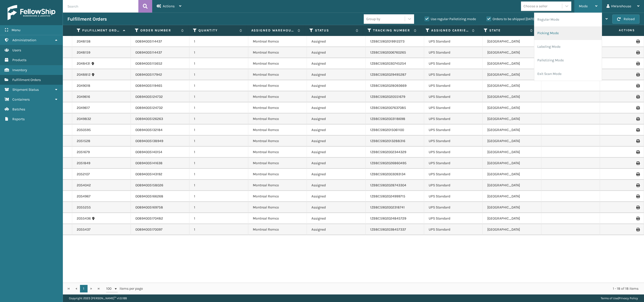 This screenshot has width=644, height=302. I want to click on td: 00894005143192, so click(160, 174).